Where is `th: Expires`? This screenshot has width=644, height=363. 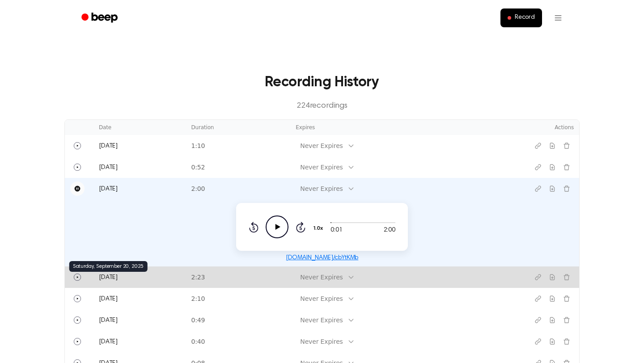 th: Expires is located at coordinates (399, 127).